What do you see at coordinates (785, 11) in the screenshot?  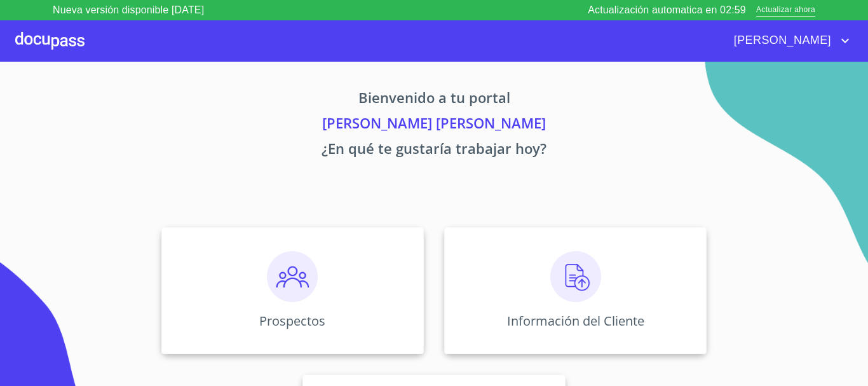 I see `span: Actualizar ahora` at bounding box center [785, 11].